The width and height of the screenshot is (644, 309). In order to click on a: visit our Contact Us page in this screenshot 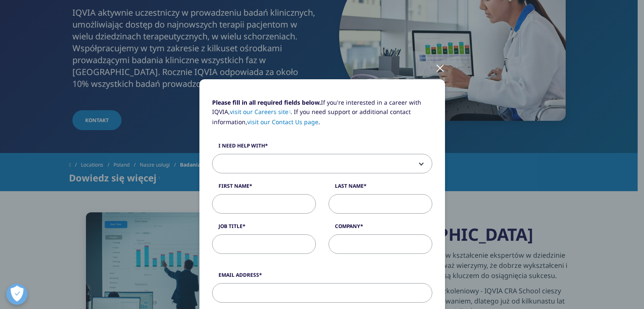, I will do `click(283, 122)`.